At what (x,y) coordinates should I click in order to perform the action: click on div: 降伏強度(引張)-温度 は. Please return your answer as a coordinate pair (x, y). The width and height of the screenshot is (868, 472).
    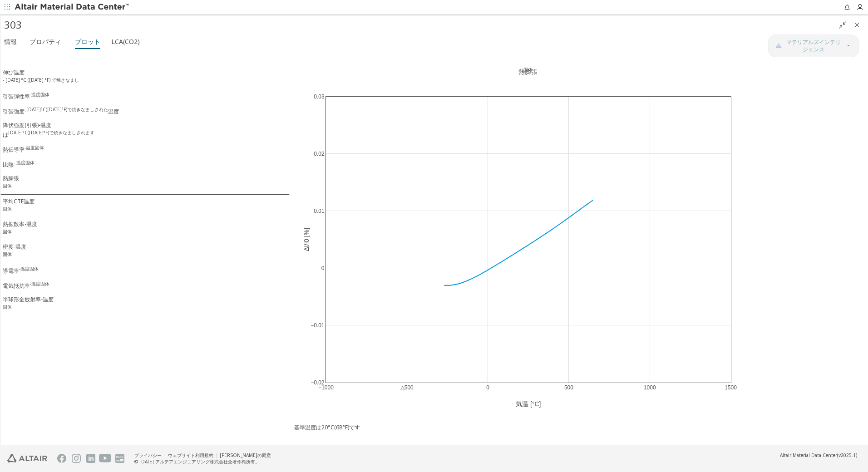
    Looking at the image, I should click on (49, 130).